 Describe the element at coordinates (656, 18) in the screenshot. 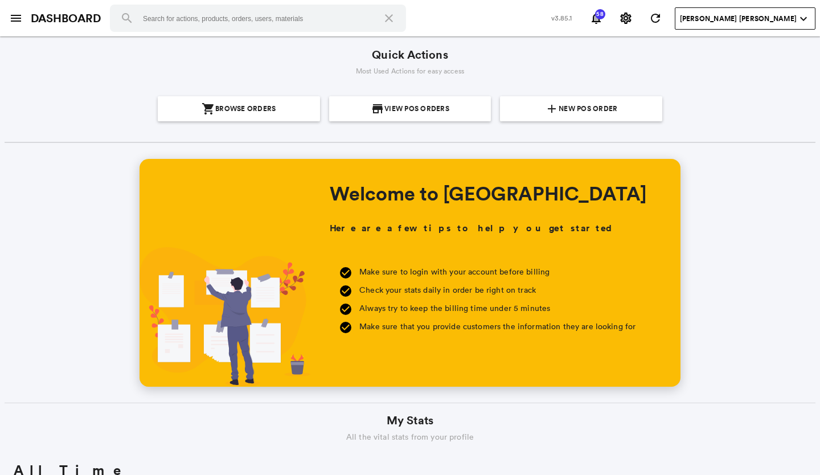

I see `button: Refresh State` at that location.